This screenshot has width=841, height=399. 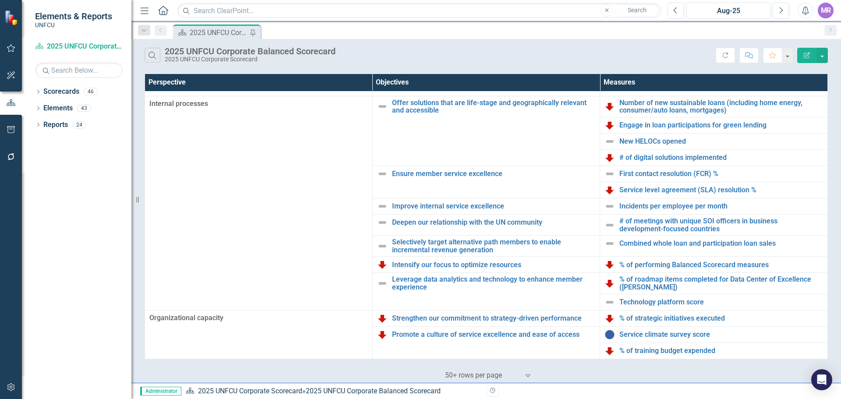 What do you see at coordinates (494, 222) in the screenshot?
I see `a: Deepen our relationship with the UN community` at bounding box center [494, 222].